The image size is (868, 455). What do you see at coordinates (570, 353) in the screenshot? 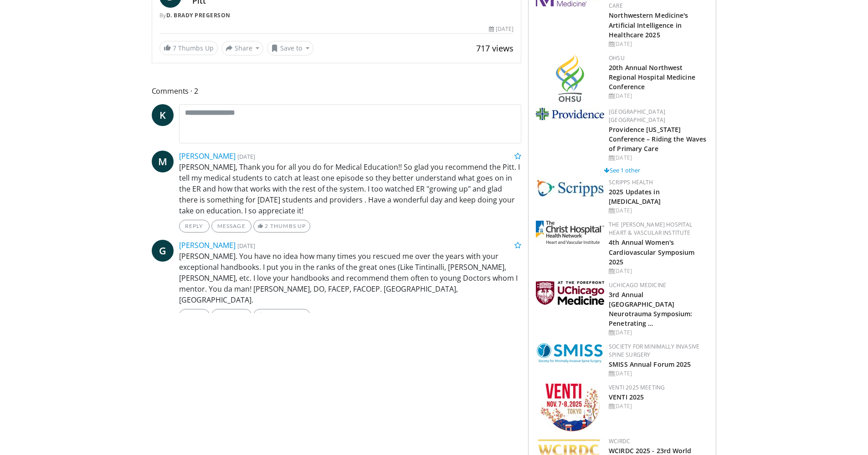
I see `img: 59788bfb-0650-4895-ace0-e0bf6b39cdae.png.150x105_q85_autocrop_double_scale_upscale_version-0.2.png` at bounding box center [570, 353].